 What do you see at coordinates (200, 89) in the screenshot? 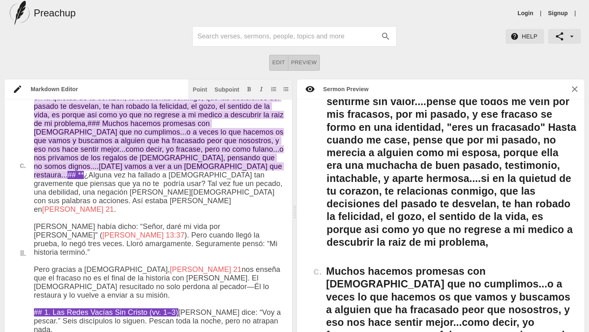
I see `button: Insert point` at bounding box center [200, 89].